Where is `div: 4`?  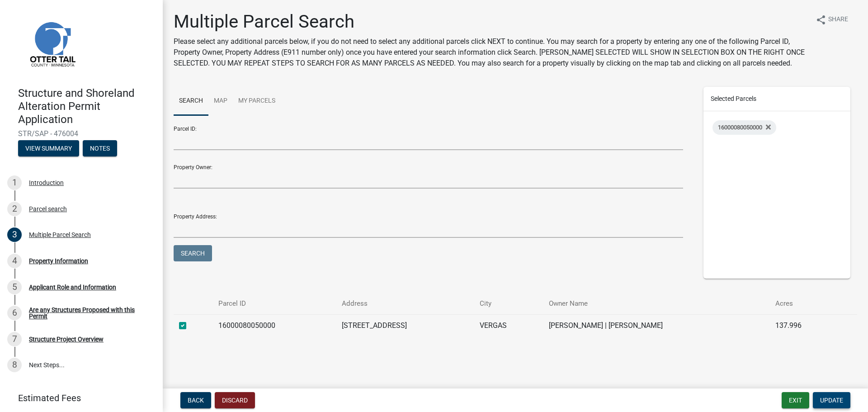 div: 4 is located at coordinates (15, 261).